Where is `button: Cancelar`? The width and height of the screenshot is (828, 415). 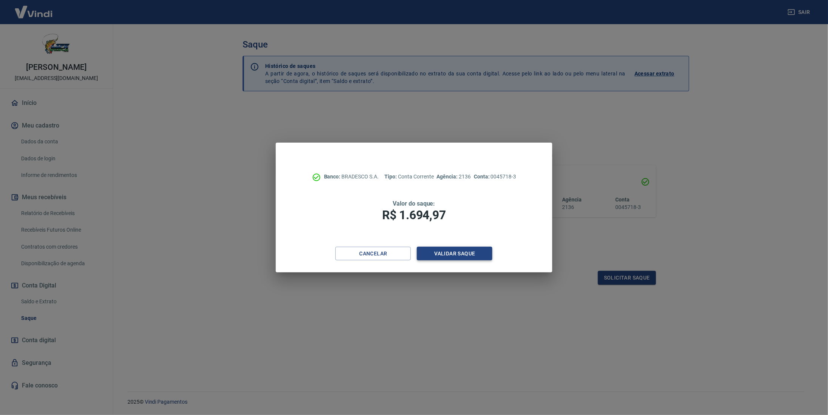 button: Cancelar is located at coordinates (373, 254).